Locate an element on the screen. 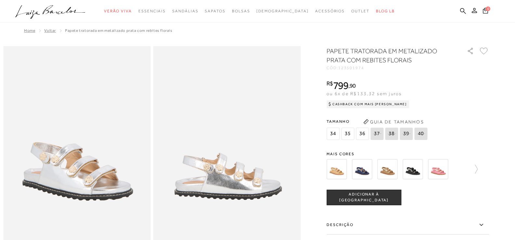 This screenshot has height=240, width=515. span: 799 is located at coordinates (340, 85).